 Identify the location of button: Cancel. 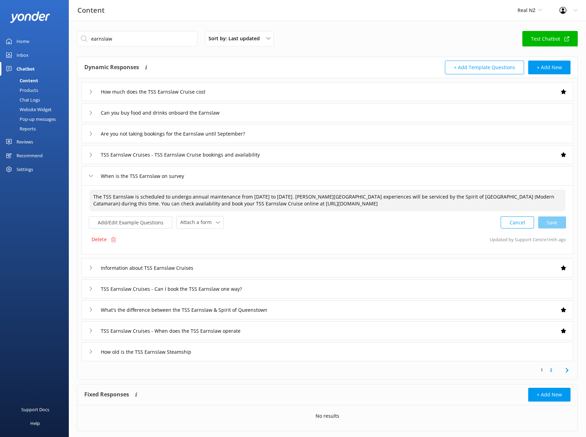
(518, 222).